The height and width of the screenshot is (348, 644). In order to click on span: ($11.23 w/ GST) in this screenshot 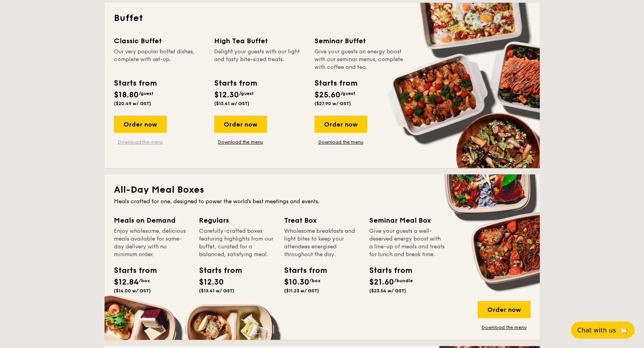, I will do `click(302, 291)`.